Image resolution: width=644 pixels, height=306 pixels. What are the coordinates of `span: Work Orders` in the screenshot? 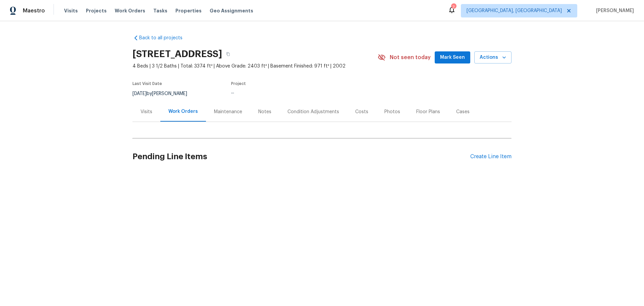 It's located at (130, 11).